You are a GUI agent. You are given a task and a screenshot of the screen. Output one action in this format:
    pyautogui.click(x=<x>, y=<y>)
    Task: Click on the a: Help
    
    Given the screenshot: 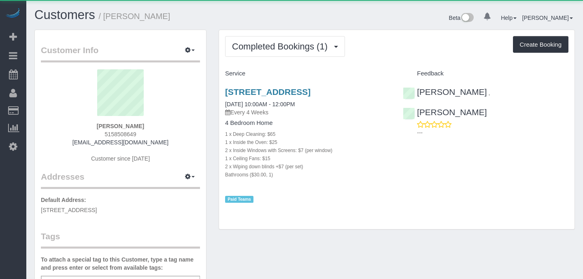 What is the action you would take?
    pyautogui.click(x=509, y=18)
    